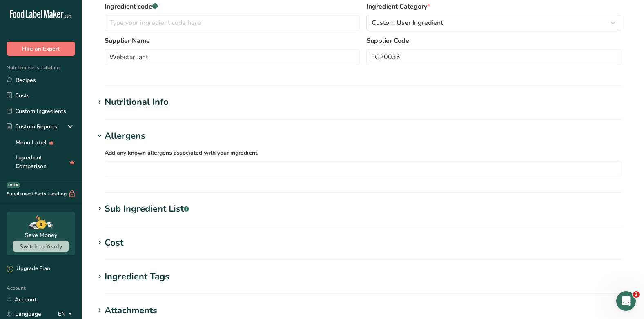 The width and height of the screenshot is (644, 319). What do you see at coordinates (232, 23) in the screenshot?
I see `input: Type your ingredient code here` at bounding box center [232, 23].